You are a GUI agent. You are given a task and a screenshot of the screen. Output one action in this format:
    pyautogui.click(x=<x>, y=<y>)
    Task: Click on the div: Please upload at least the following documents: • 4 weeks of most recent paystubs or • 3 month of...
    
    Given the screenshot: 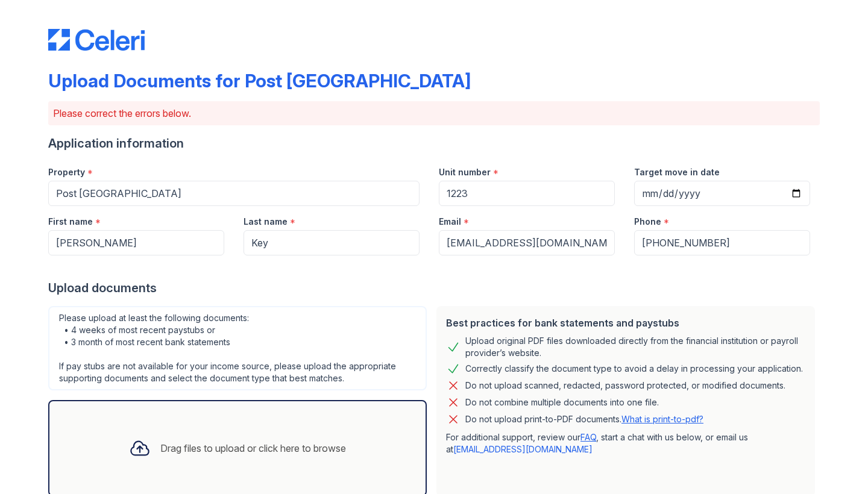 What is the action you would take?
    pyautogui.click(x=237, y=349)
    